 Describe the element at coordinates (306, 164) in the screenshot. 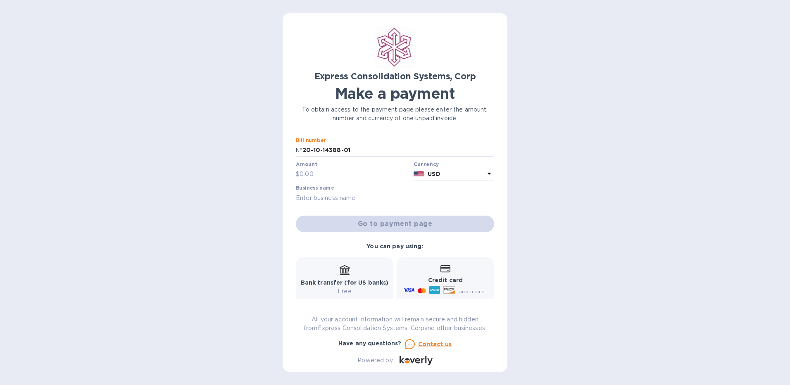

I see `label: Amount` at that location.